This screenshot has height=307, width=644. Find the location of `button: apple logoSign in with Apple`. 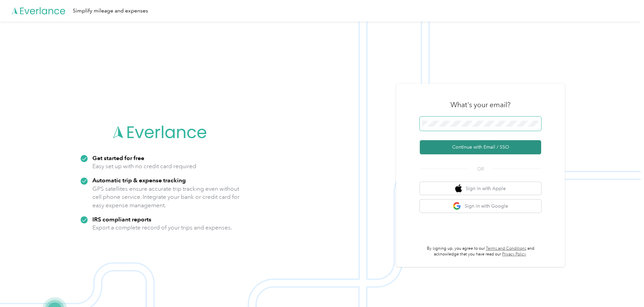

button: apple logoSign in with Apple is located at coordinates (480, 188).